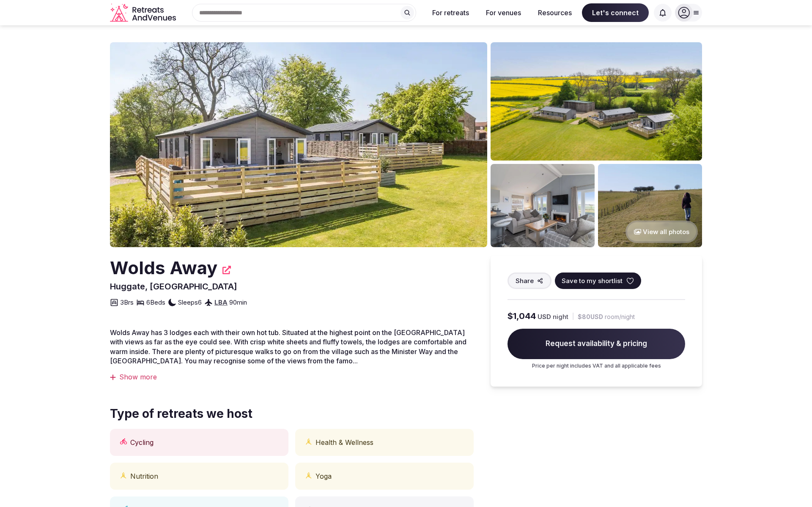 The width and height of the screenshot is (812, 507). Describe the element at coordinates (560, 317) in the screenshot. I see `span: night` at that location.